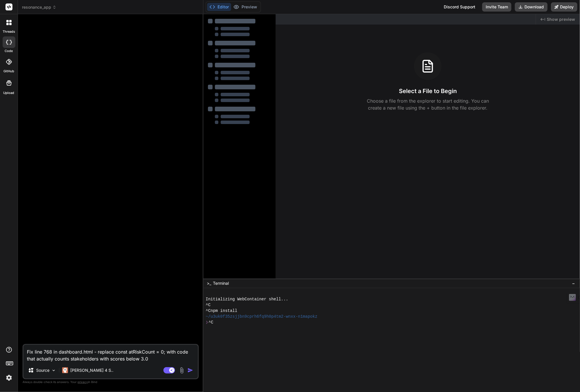 The image size is (580, 392). Describe the element at coordinates (83, 382) in the screenshot. I see `span: privacy` at that location.